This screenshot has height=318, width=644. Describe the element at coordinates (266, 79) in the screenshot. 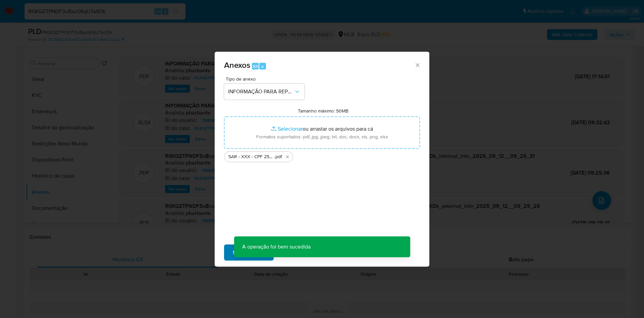

I see `span: Tipo de anexo` at that location.